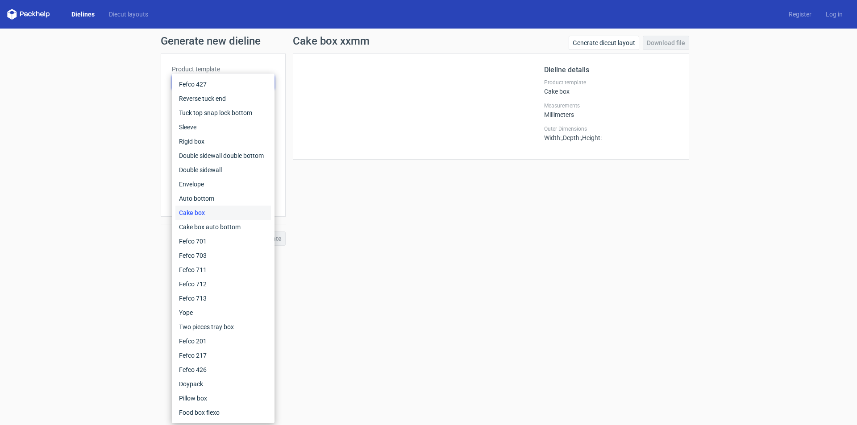  I want to click on div: Fefco 711, so click(223, 270).